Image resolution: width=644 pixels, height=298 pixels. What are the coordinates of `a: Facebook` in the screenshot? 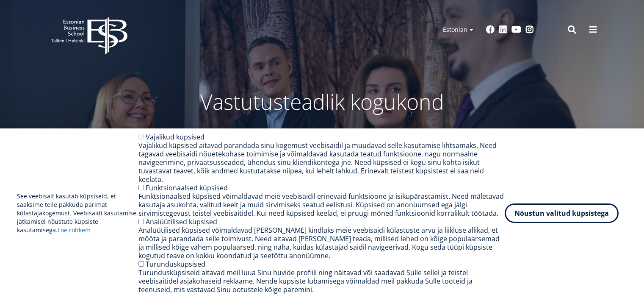 It's located at (490, 30).